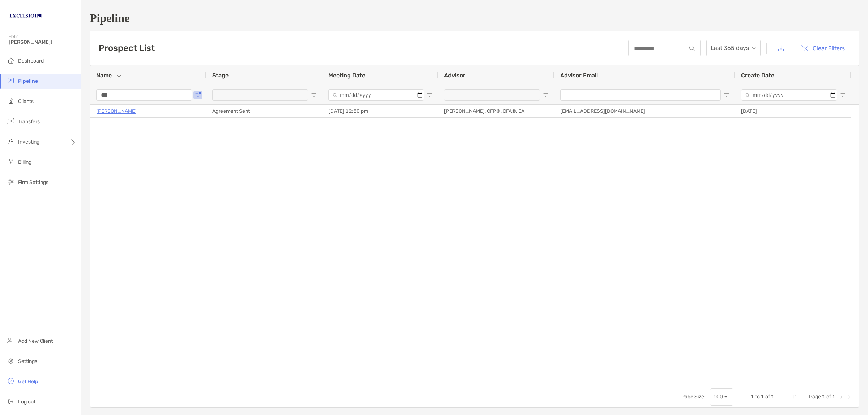 Image resolution: width=868 pixels, height=415 pixels. Describe the element at coordinates (376, 95) in the screenshot. I see `input: Meeting Date Filter Input` at that location.